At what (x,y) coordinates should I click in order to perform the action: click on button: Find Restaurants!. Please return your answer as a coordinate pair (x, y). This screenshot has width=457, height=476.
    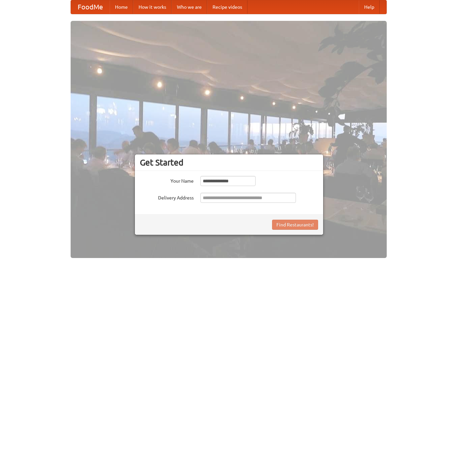
    Looking at the image, I should click on (295, 225).